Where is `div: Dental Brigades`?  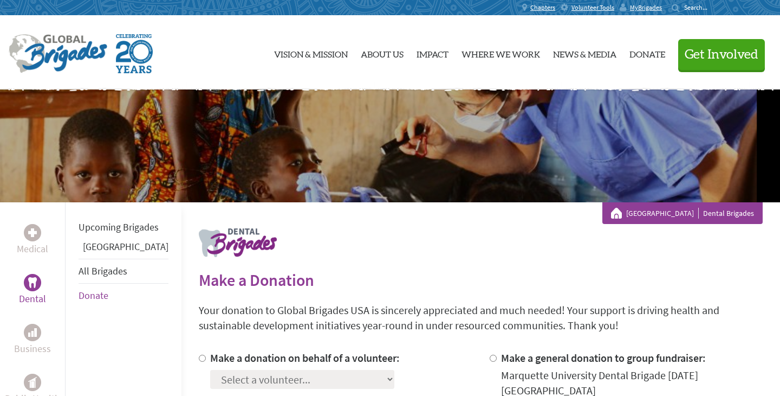
div: Dental Brigades is located at coordinates (683, 213).